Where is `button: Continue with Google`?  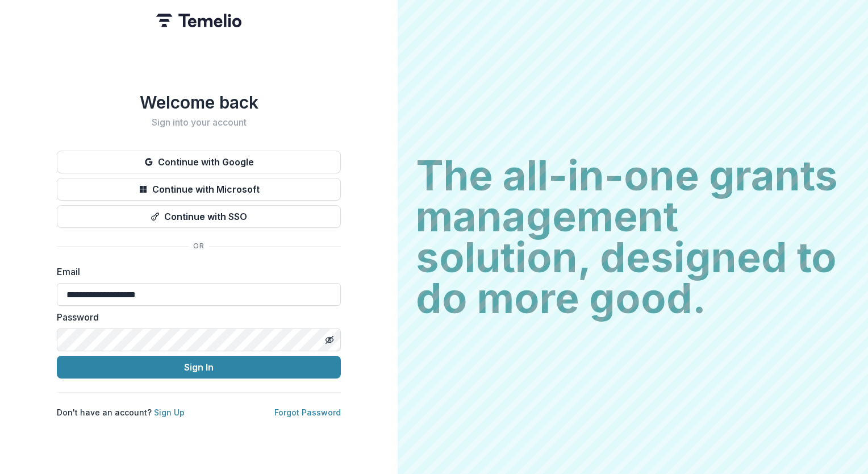 button: Continue with Google is located at coordinates (199, 162).